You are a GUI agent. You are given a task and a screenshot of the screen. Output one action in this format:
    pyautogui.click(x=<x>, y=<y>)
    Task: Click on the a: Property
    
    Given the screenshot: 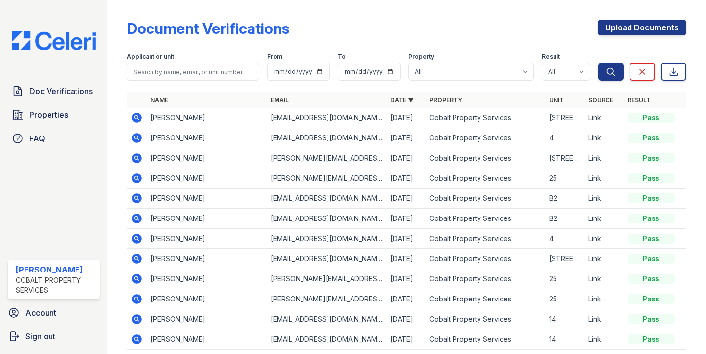 What is the action you would take?
    pyautogui.click(x=446, y=100)
    